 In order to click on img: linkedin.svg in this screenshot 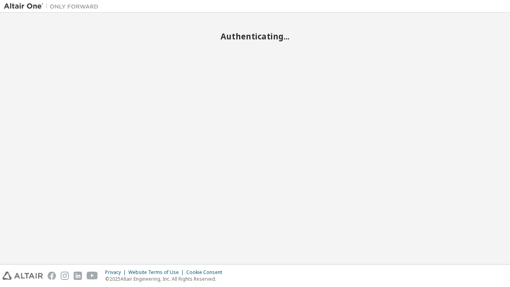, I will do `click(78, 276)`.